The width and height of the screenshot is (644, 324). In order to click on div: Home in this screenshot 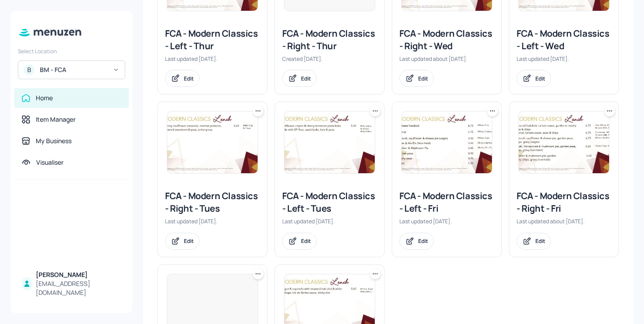, I will do `click(44, 98)`.